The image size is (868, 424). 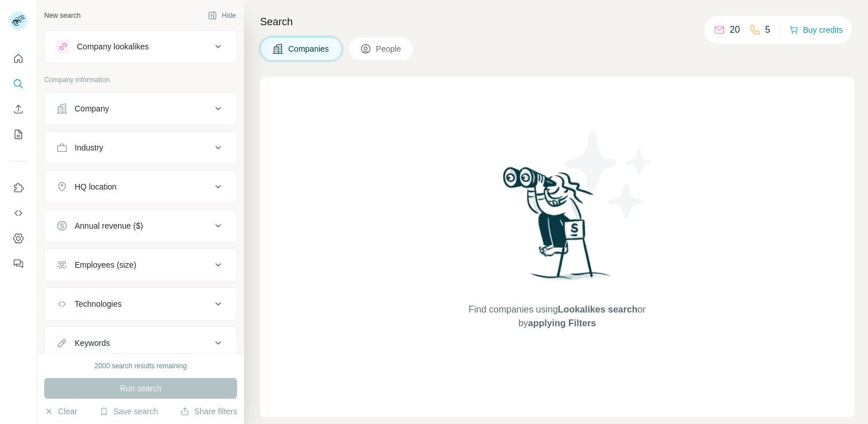 What do you see at coordinates (140, 46) in the screenshot?
I see `button: Company lookalikes` at bounding box center [140, 46].